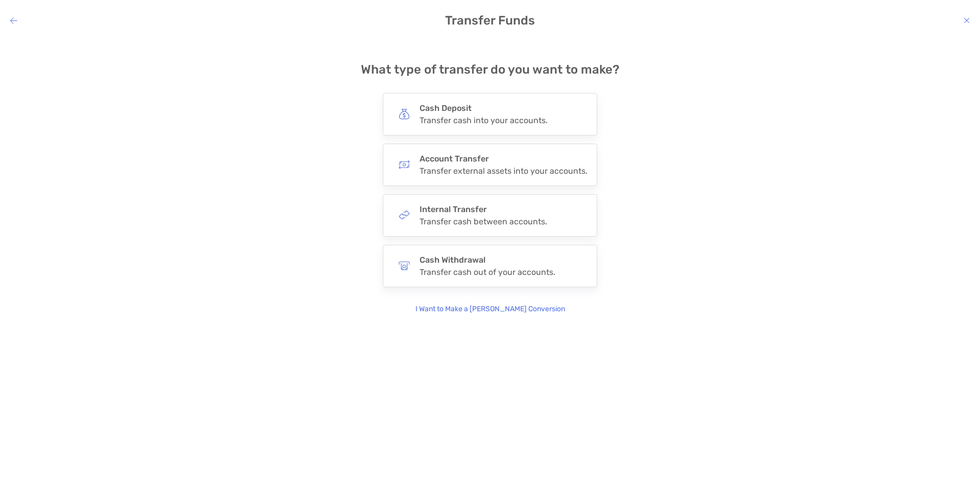 The width and height of the screenshot is (980, 487). I want to click on h4: Cash Withdrawal, so click(487, 260).